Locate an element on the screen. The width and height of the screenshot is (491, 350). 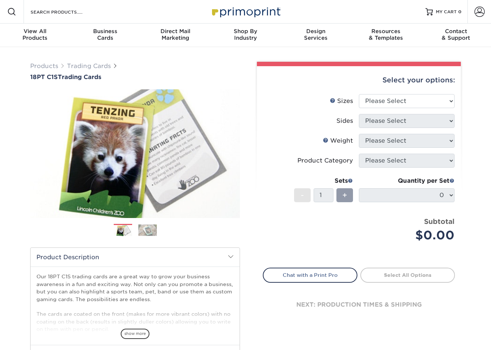
div: Quantity per Set is located at coordinates (407, 181).